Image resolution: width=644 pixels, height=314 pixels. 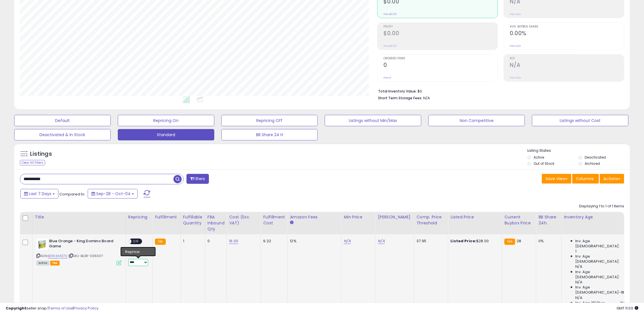 What do you see at coordinates (52, 308) in the screenshot?
I see `div: seller snap | |` at bounding box center [52, 308].